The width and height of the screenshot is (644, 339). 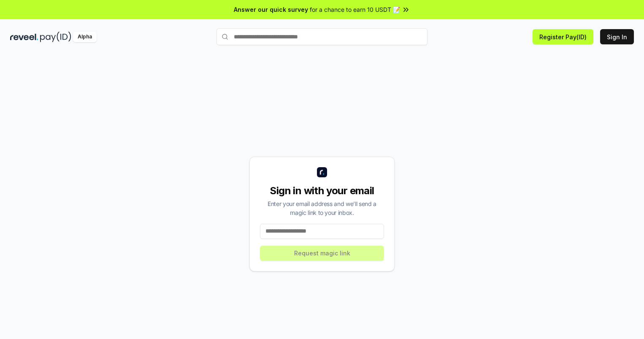 What do you see at coordinates (271, 9) in the screenshot?
I see `span: Answer our quick survey` at bounding box center [271, 9].